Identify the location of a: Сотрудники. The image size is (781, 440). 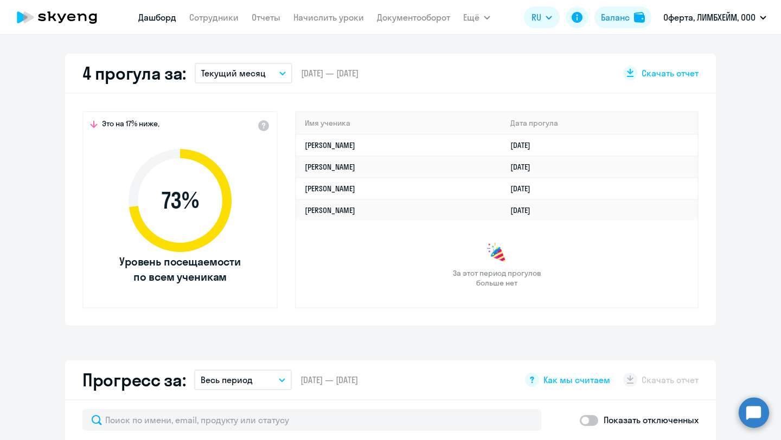
(214, 17).